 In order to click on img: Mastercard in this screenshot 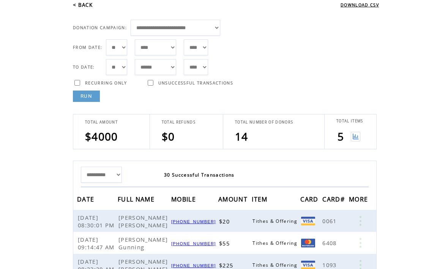, I will do `click(308, 244)`.